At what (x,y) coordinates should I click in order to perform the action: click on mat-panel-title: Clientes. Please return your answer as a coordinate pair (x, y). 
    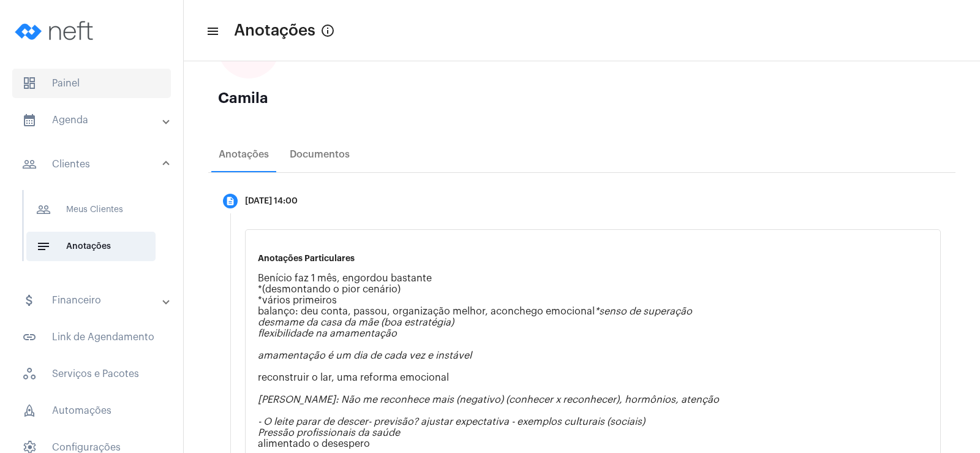
    Looking at the image, I should click on (93, 164).